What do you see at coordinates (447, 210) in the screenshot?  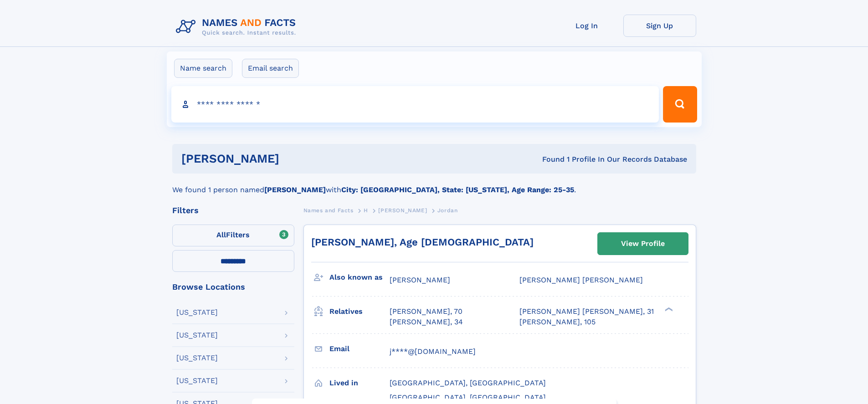 I see `span: Jordan` at bounding box center [447, 210].